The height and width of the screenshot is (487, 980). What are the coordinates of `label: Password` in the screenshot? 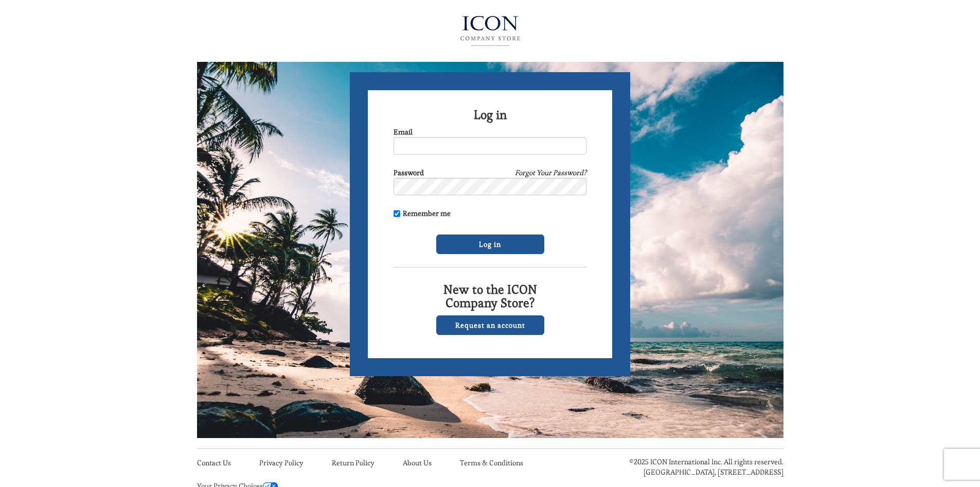 It's located at (408, 173).